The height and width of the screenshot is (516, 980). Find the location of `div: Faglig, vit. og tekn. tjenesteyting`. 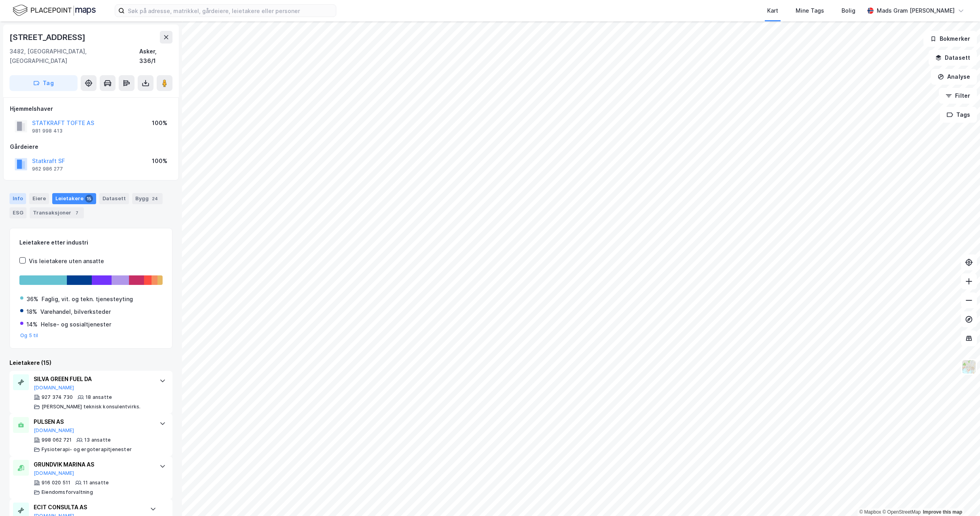

div: Faglig, vit. og tekn. tjenesteyting is located at coordinates (87, 299).